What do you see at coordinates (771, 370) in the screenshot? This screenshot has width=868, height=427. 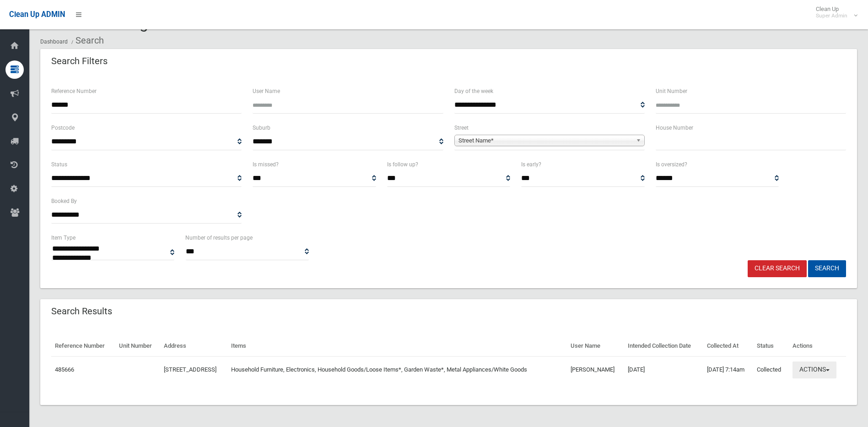 I see `td: Collected` at bounding box center [771, 370].